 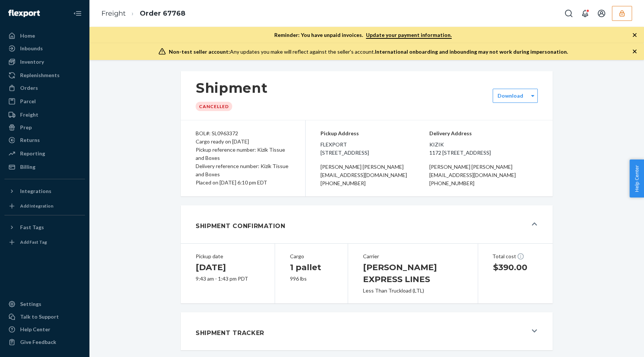 I want to click on a: Add Fast Tag, so click(x=45, y=242).